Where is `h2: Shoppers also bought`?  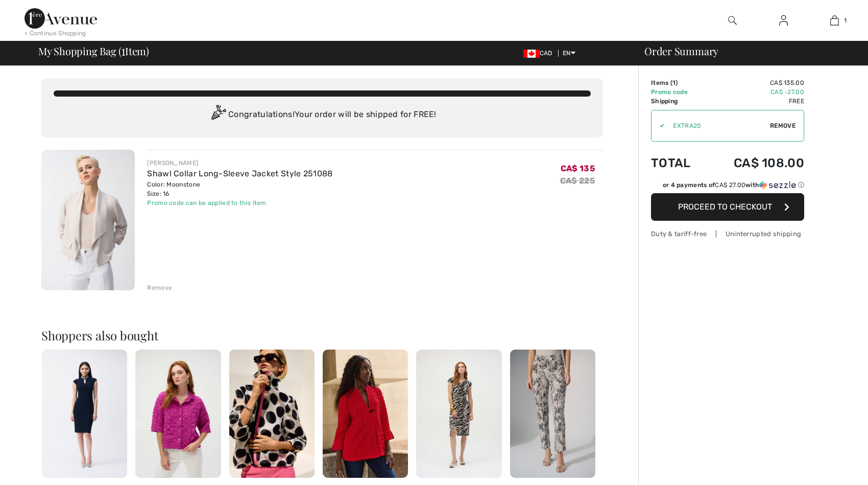
h2: Shoppers also bought is located at coordinates (322, 335).